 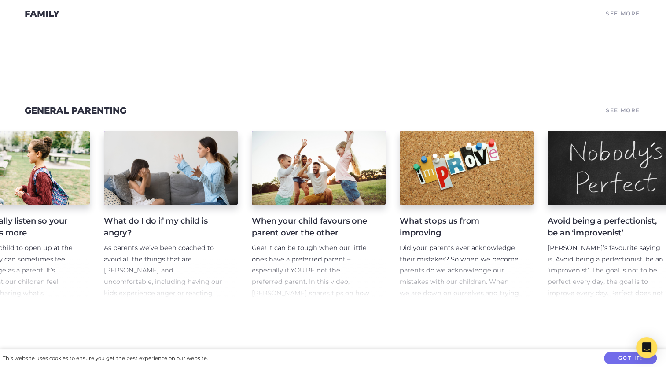 I want to click on h4: When your child favours one parent over the other, so click(x=311, y=227).